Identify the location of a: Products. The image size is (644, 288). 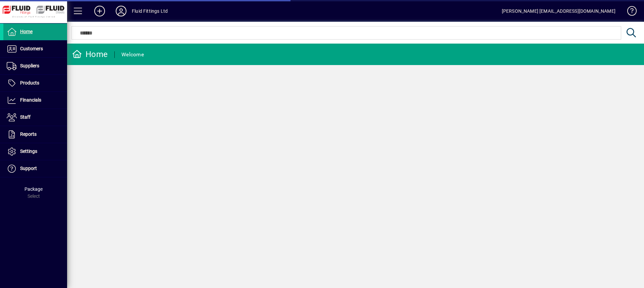
(35, 83).